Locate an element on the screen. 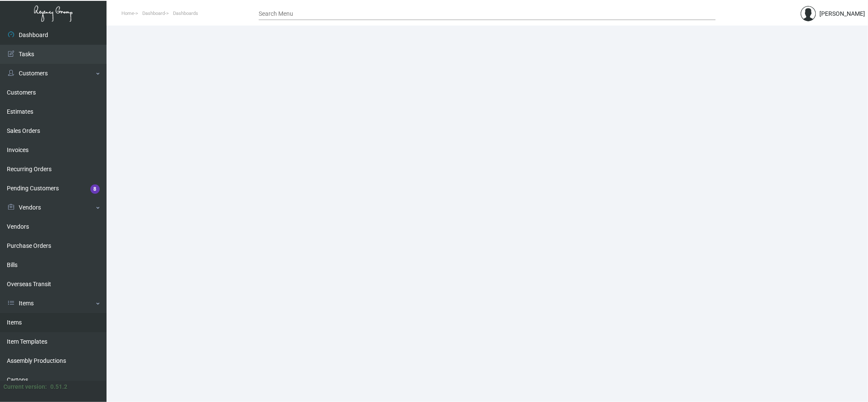 The width and height of the screenshot is (868, 402). span: Home is located at coordinates (128, 14).